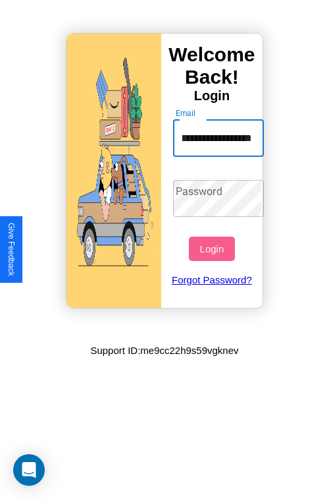 The image size is (329, 499). What do you see at coordinates (11, 249) in the screenshot?
I see `div: Give Feedback` at bounding box center [11, 249].